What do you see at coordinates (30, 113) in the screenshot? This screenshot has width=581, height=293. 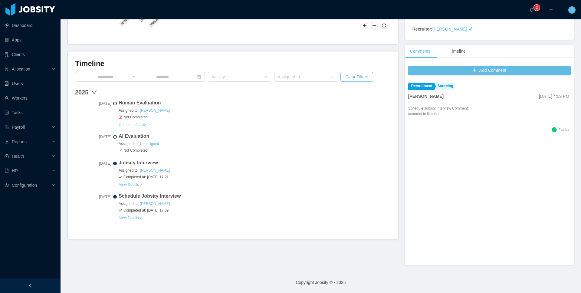 I see `a: icon: profileTasks` at bounding box center [30, 113].